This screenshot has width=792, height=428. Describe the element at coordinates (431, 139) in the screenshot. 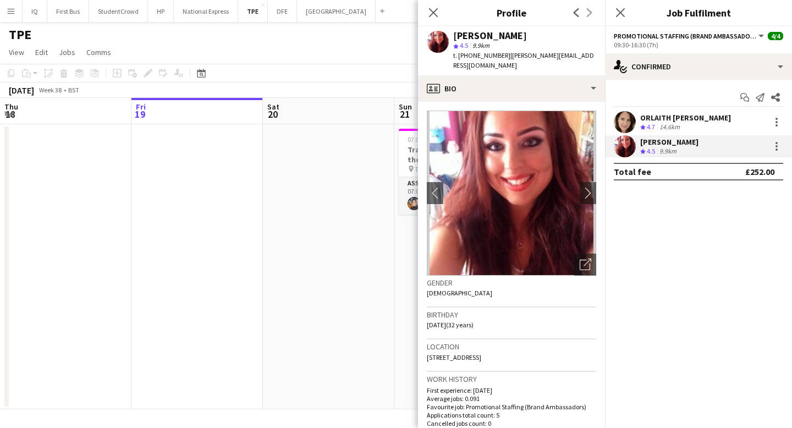

I see `span: 07:00-20:00 (13h)` at that location.